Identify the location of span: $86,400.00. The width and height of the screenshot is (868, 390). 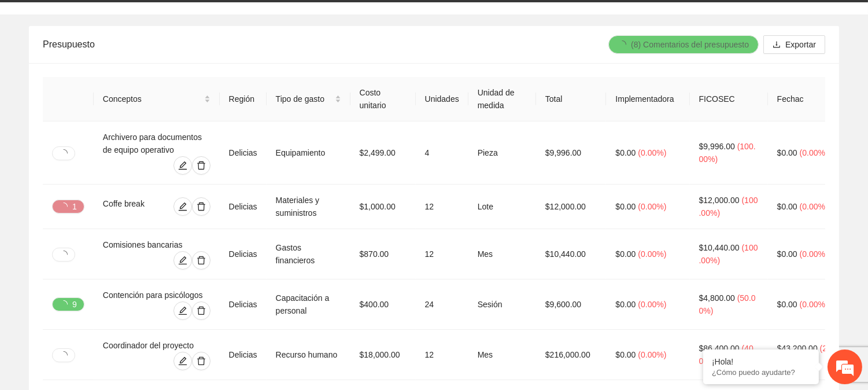
(720, 348).